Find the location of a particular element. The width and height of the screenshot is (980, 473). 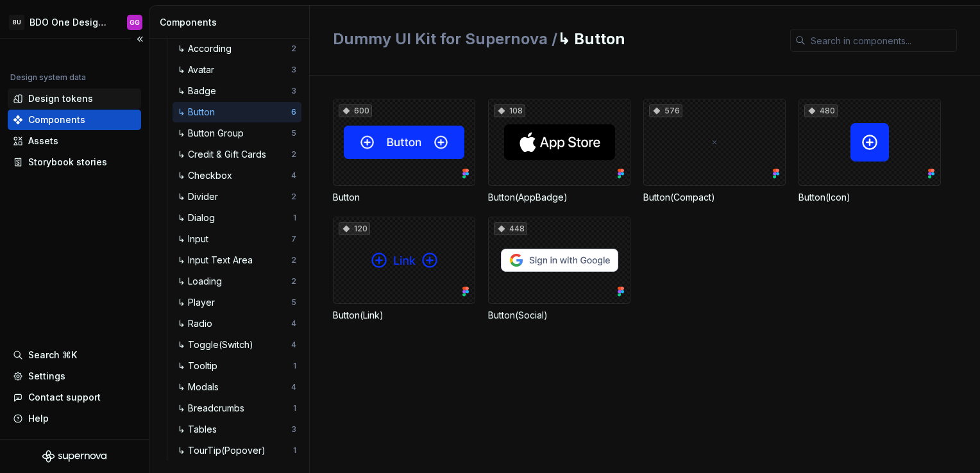

div: 6 is located at coordinates (294, 112).